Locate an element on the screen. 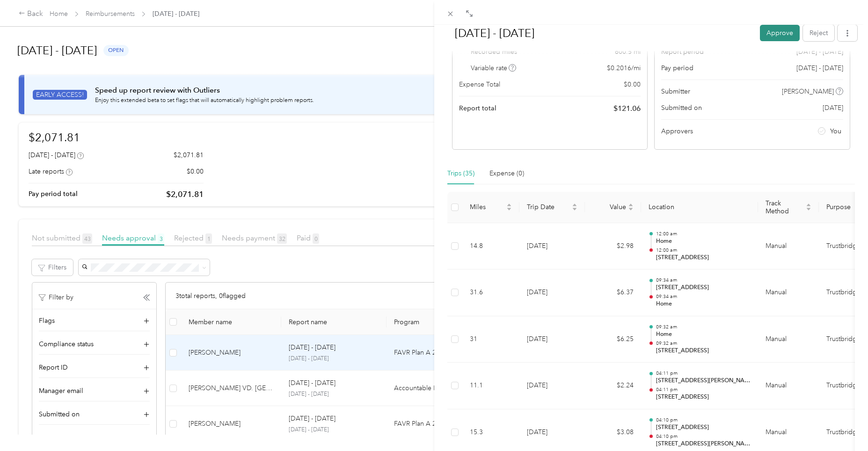 The width and height of the screenshot is (868, 451). th: Track Method is located at coordinates (789, 207).